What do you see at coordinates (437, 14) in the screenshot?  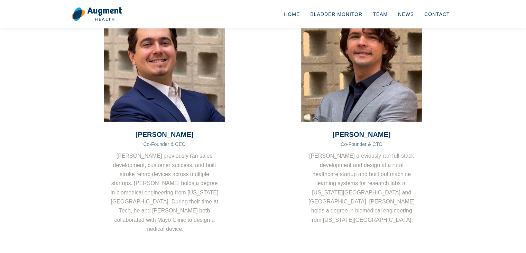 I see `a: Contact` at bounding box center [437, 14].